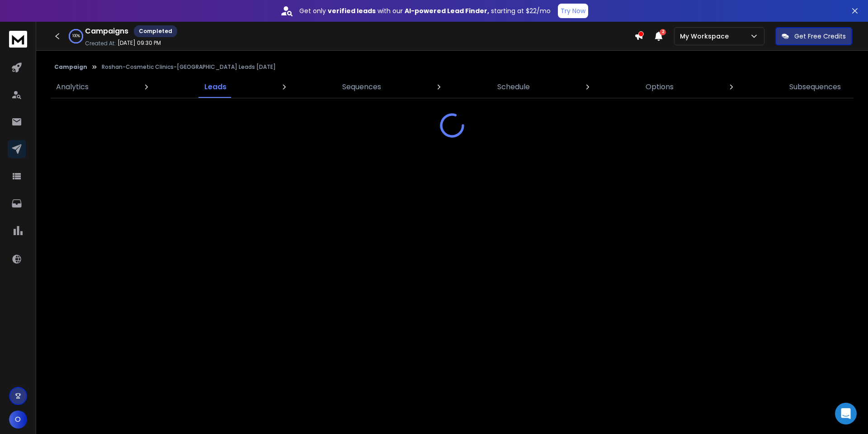 This screenshot has width=868, height=434. What do you see at coordinates (514, 87) in the screenshot?
I see `a: Schedule` at bounding box center [514, 87].